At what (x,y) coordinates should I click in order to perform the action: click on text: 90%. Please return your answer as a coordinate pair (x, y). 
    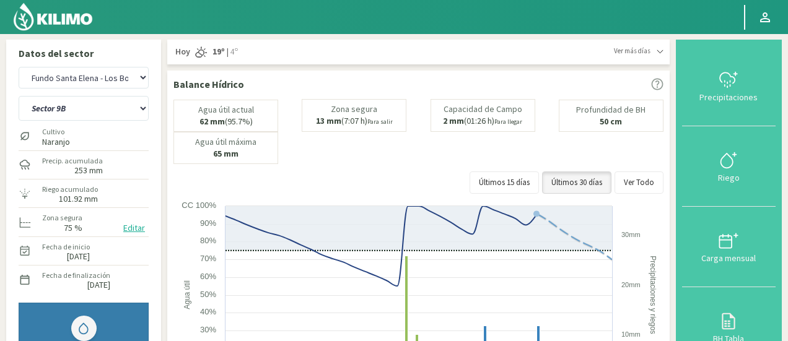
    Looking at the image, I should click on (208, 223).